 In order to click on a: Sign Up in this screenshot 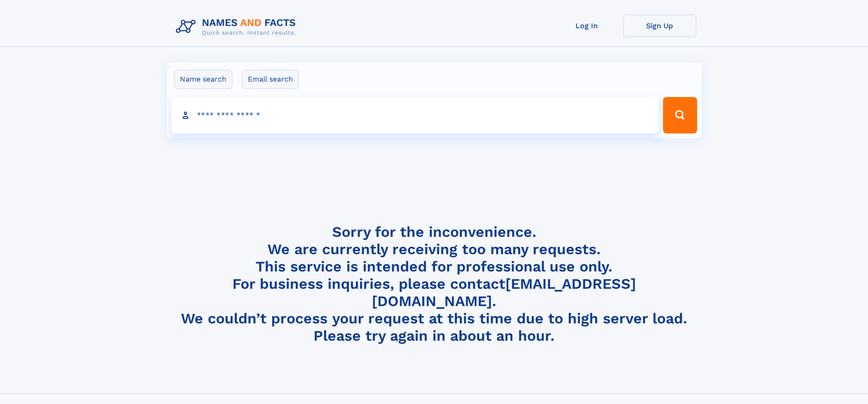, I will do `click(660, 26)`.